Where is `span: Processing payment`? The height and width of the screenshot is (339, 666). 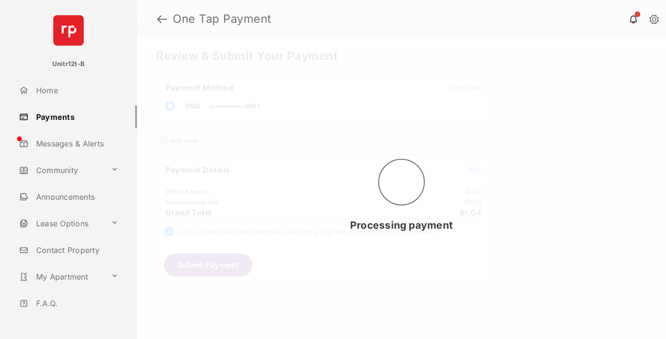
span: Processing payment is located at coordinates (402, 225).